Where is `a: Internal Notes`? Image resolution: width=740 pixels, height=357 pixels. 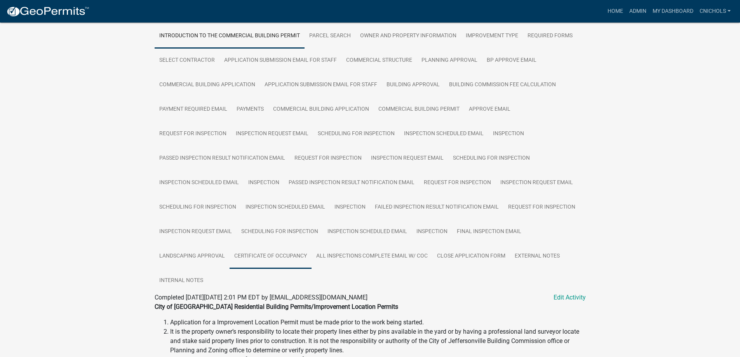
a: Internal Notes is located at coordinates (181, 281).